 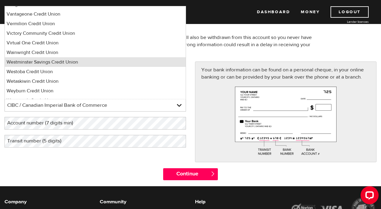 What do you see at coordinates (346, 22) in the screenshot?
I see `a: Lender licences` at bounding box center [346, 22].